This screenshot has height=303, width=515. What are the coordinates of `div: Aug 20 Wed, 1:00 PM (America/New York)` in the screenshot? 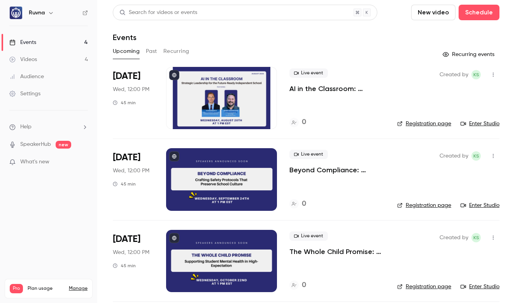 It's located at (133, 98).